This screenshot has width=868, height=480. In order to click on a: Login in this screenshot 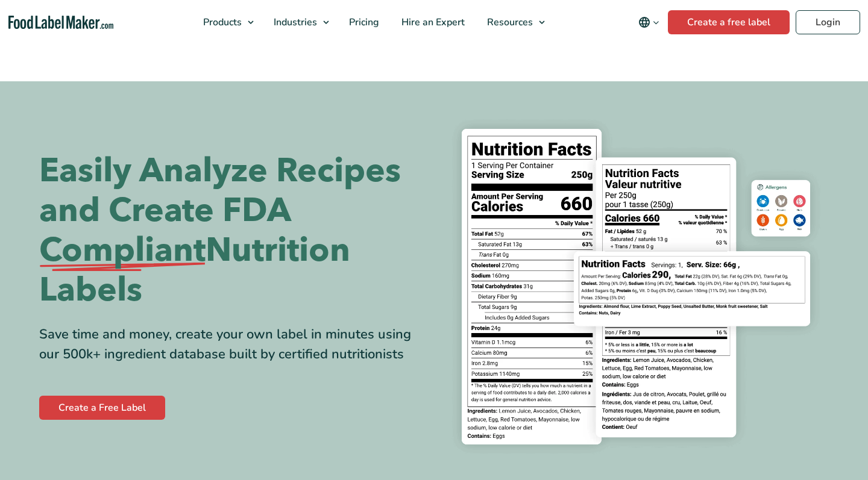, I will do `click(827, 22)`.